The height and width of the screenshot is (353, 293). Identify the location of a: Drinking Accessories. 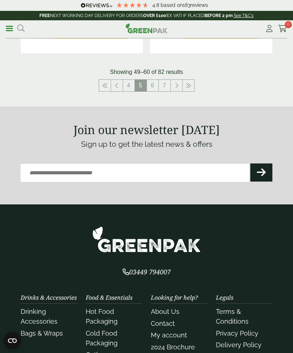
(39, 316).